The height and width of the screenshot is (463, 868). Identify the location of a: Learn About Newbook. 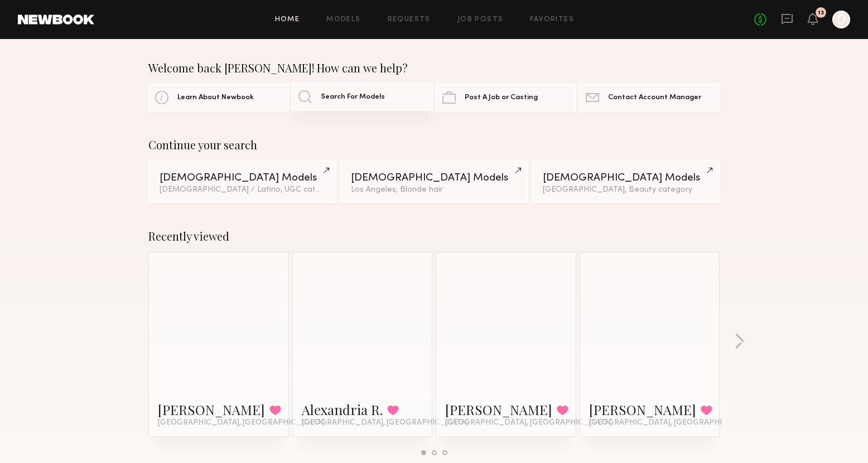
(219, 98).